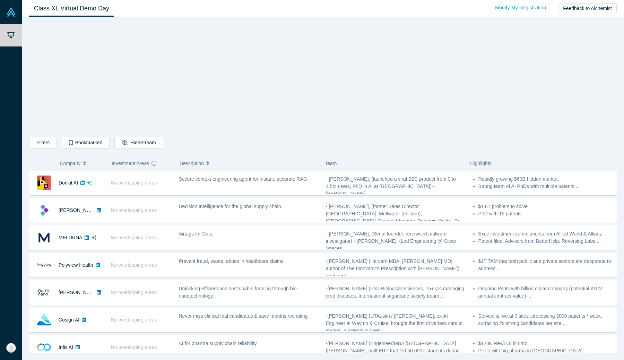 This screenshot has height=360, width=624. What do you see at coordinates (44, 347) in the screenshot?
I see `img: Infis AI's Logo` at bounding box center [44, 347].